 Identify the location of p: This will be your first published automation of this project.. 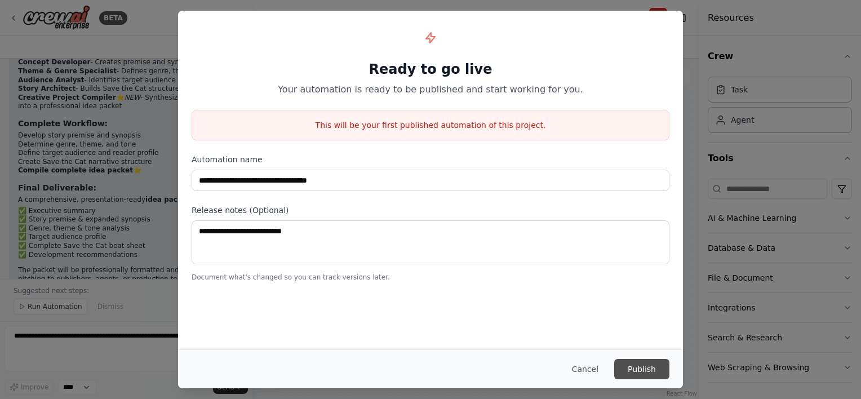
(431, 125).